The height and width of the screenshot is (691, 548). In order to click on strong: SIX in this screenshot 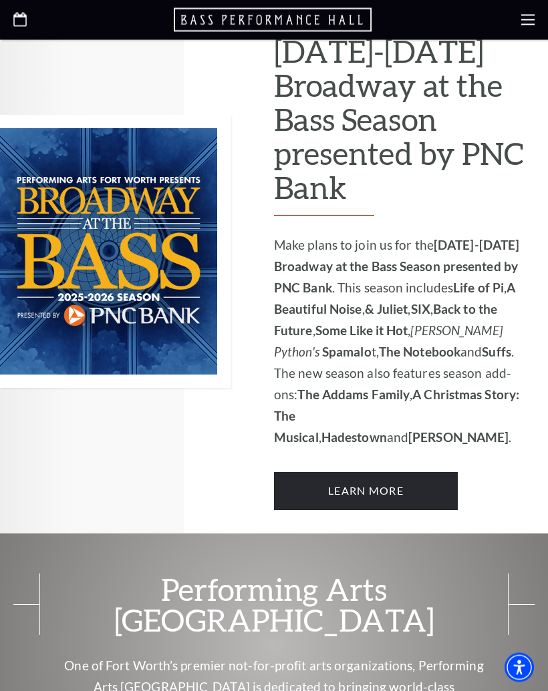, I will do `click(420, 309)`.